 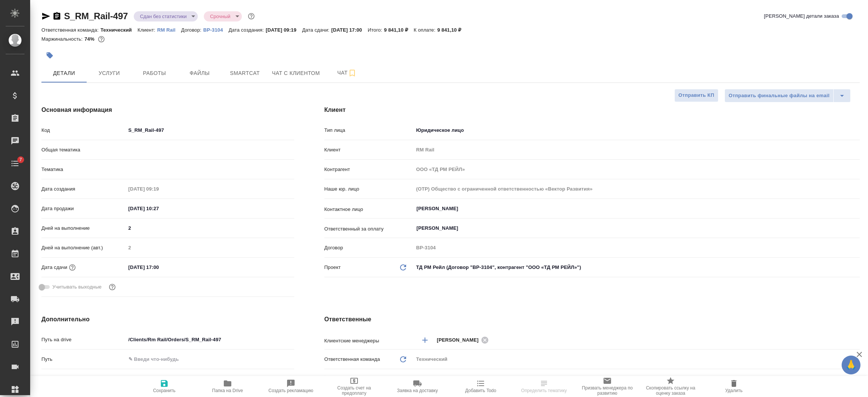 I want to click on p: Общая тематика, so click(x=83, y=150).